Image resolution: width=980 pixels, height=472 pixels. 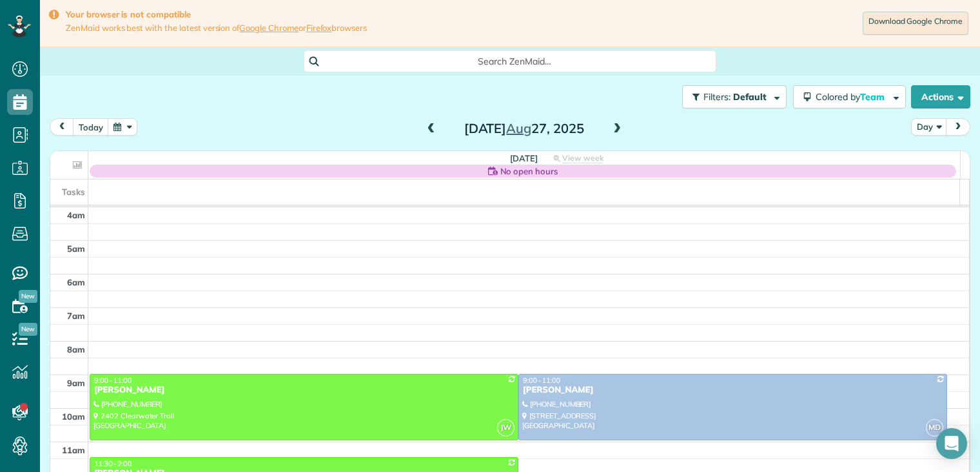 What do you see at coordinates (735, 97) in the screenshot?
I see `button: Filters: Default` at bounding box center [735, 97].